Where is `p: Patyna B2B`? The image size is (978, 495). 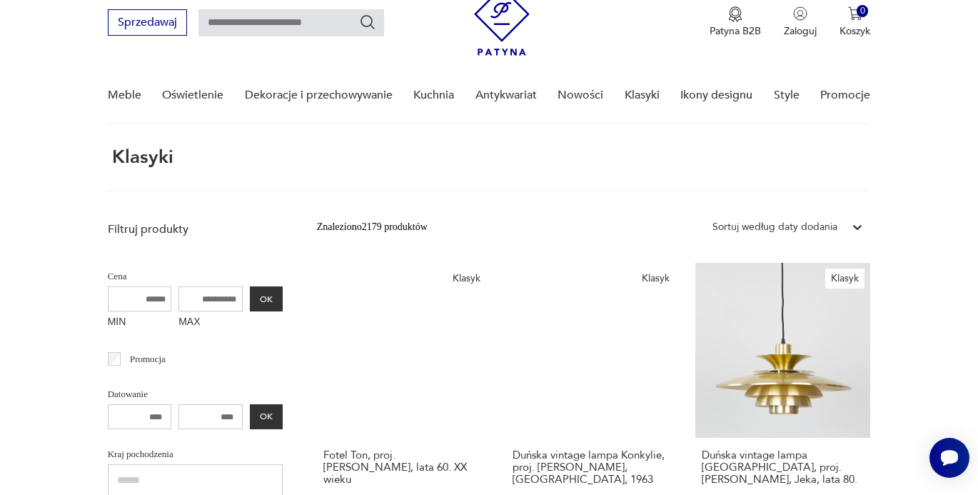 p: Patyna B2B is located at coordinates (735, 31).